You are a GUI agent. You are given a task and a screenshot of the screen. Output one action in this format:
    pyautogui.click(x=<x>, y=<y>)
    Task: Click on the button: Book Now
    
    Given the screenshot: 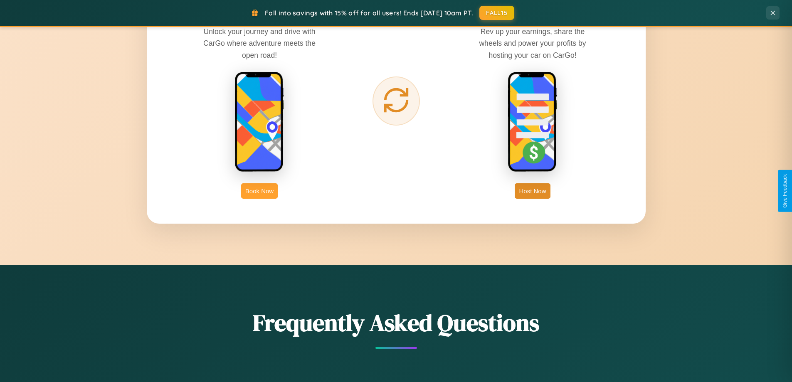 What is the action you would take?
    pyautogui.click(x=260, y=191)
    